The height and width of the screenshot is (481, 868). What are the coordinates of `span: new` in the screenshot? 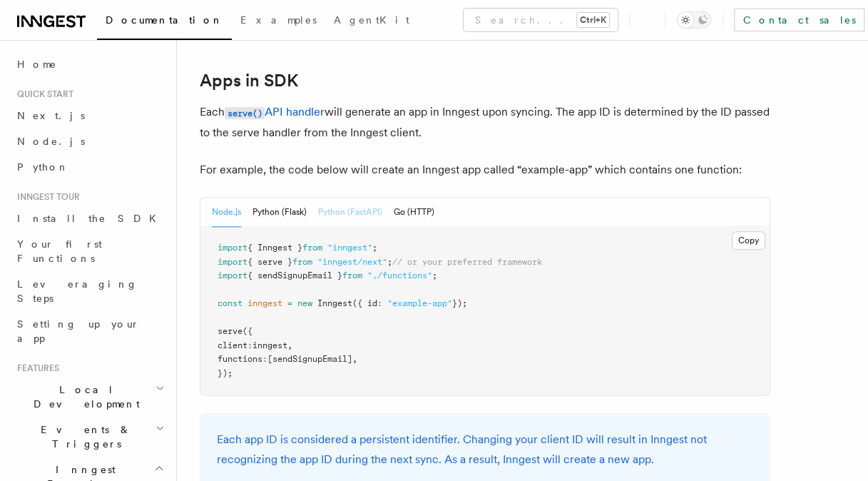 It's located at (305, 303).